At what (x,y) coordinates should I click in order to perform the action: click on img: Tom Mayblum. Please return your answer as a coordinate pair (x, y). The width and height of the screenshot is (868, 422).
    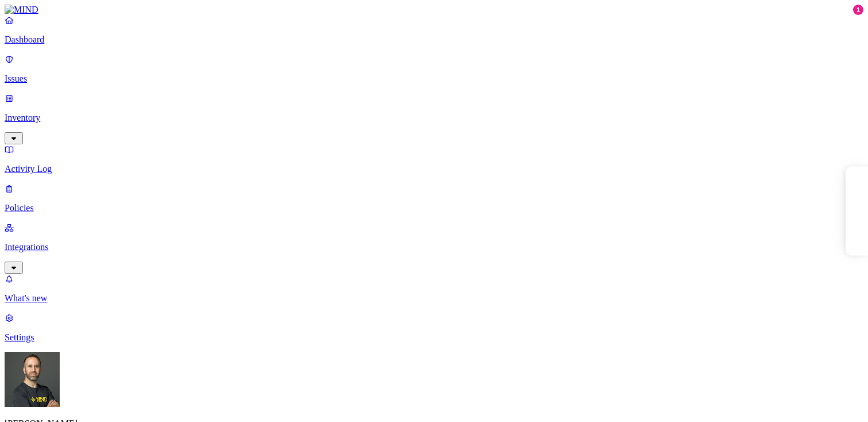
    Looking at the image, I should click on (32, 379).